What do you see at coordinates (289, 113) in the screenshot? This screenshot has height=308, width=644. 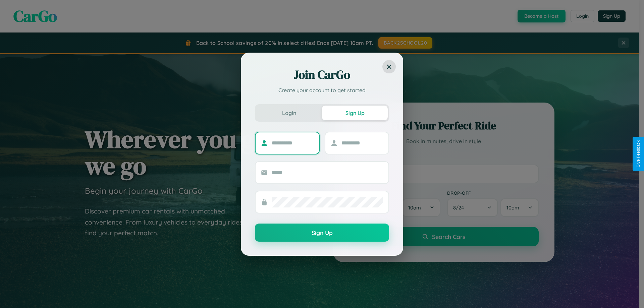 I see `button: Login` at bounding box center [289, 113].